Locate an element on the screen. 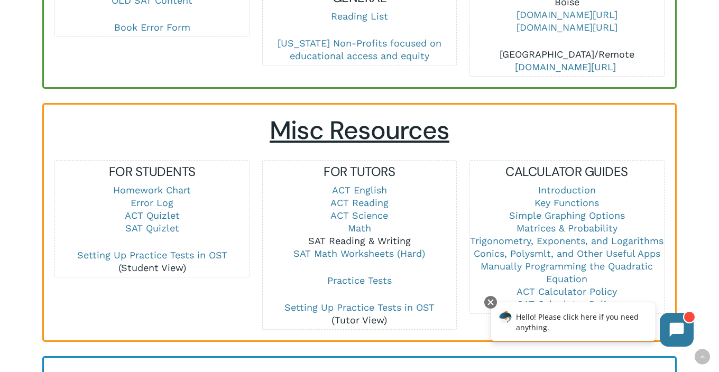 This screenshot has width=719, height=372. a: ACT Quizlet is located at coordinates (152, 215).